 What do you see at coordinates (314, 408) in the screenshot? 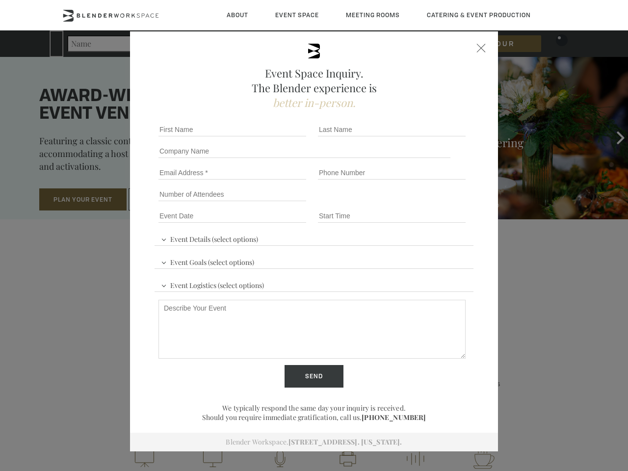
I see `p: We typically respond the same day your inquiry is received.` at bounding box center [314, 408].